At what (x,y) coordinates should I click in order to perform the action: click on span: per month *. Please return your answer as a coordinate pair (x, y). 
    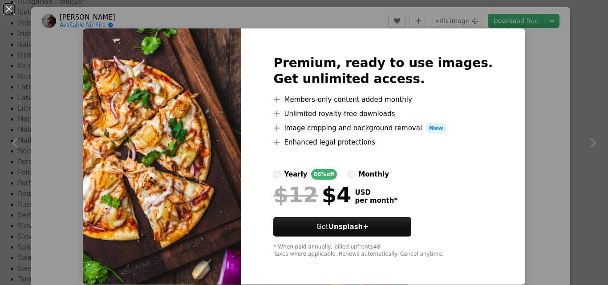
    Looking at the image, I should click on (376, 201).